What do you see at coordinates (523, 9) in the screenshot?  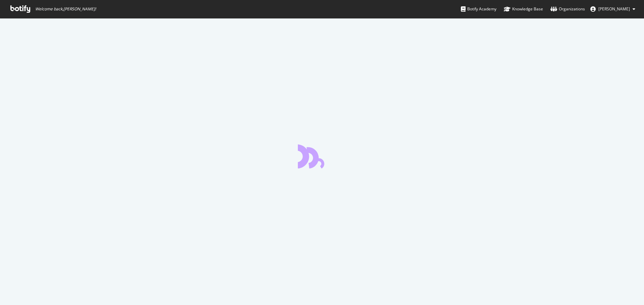 I see `div: Knowledge Base` at bounding box center [523, 9].